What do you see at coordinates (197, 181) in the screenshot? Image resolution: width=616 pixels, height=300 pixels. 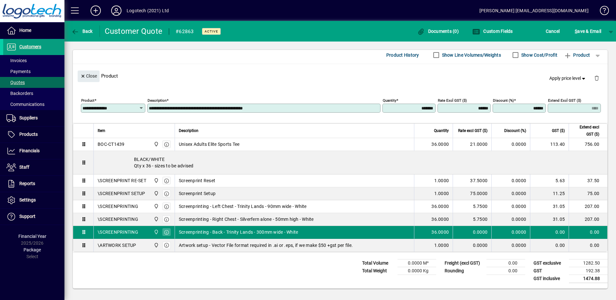 I see `span: Screenprint Reset` at bounding box center [197, 181].